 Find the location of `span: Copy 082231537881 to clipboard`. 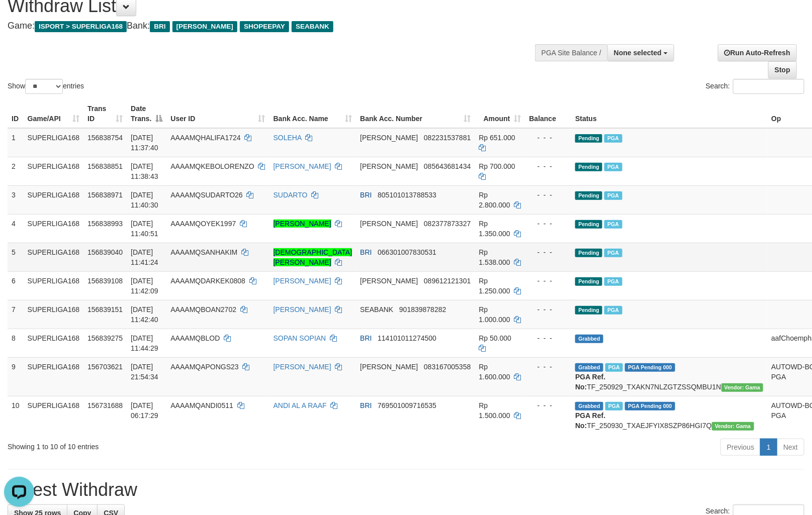

span: Copy 082231537881 to clipboard is located at coordinates (447, 138).